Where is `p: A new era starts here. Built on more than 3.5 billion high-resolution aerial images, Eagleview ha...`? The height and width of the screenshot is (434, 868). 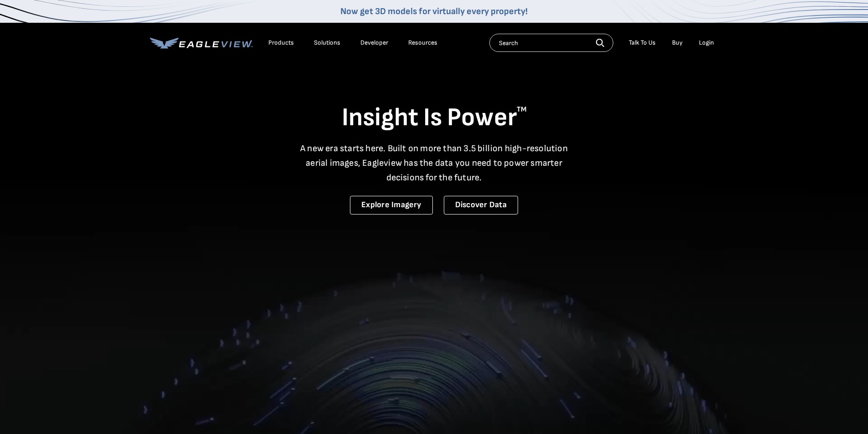
p: A new era starts here. Built on more than 3.5 billion high-resolution aerial images, Eagleview ha... is located at coordinates (434, 163).